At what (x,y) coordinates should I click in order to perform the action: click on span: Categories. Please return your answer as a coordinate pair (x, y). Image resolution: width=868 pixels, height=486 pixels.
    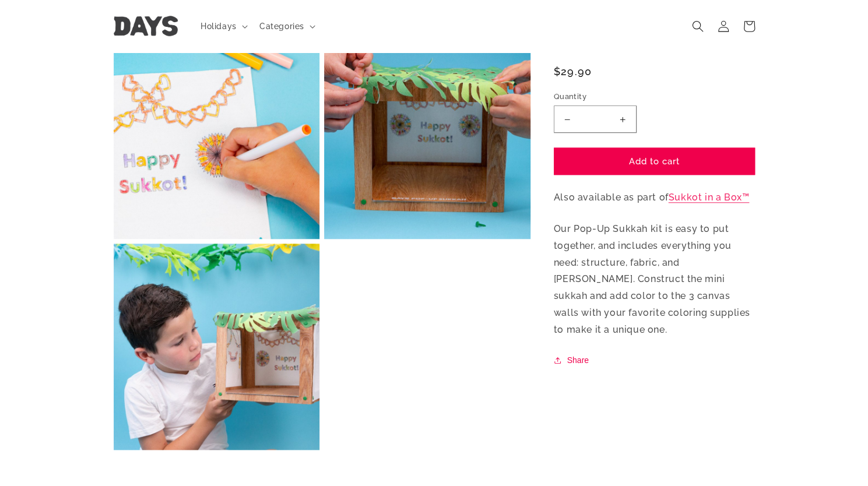
    Looking at the image, I should click on (281, 26).